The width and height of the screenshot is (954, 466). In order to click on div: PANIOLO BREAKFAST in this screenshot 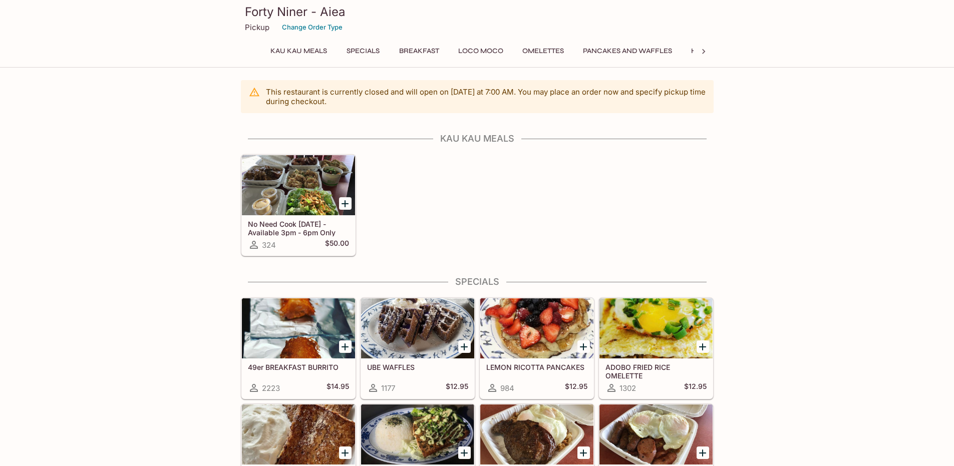, I will do `click(537, 435)`.